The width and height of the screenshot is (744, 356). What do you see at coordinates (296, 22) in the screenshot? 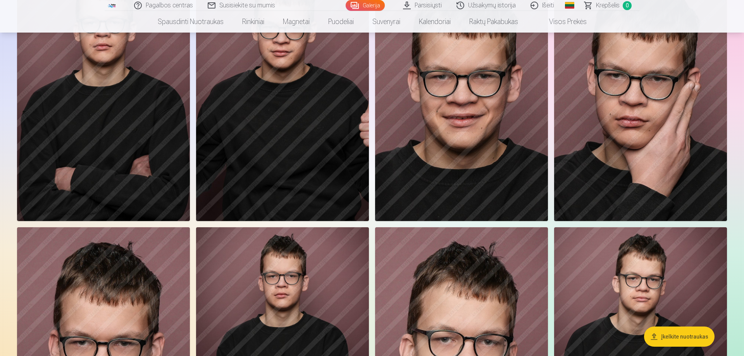
I see `a: Magnetai` at bounding box center [296, 22].